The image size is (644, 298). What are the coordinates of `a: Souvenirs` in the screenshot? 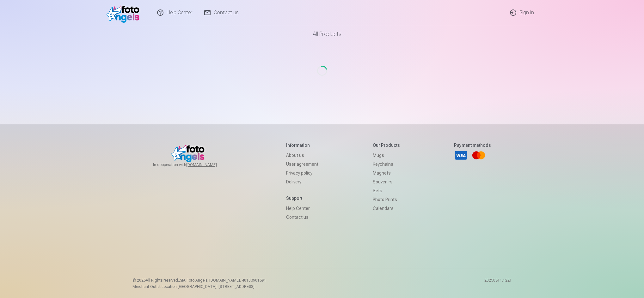 It's located at (386, 182).